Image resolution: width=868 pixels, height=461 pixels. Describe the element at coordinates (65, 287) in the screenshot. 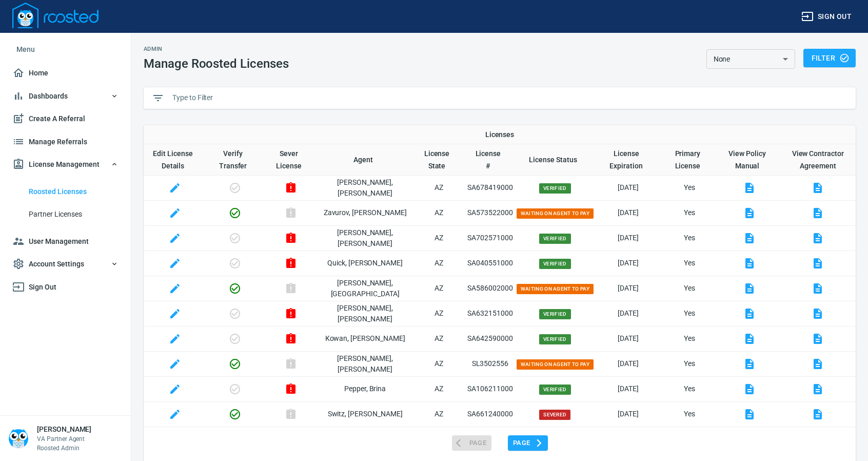

I see `span: Sign Out` at that location.